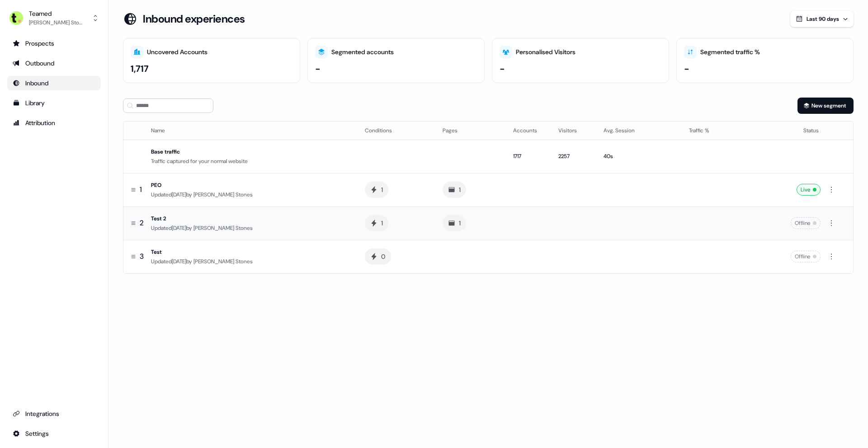  Describe the element at coordinates (528, 156) in the screenshot. I see `div: 1717` at that location.